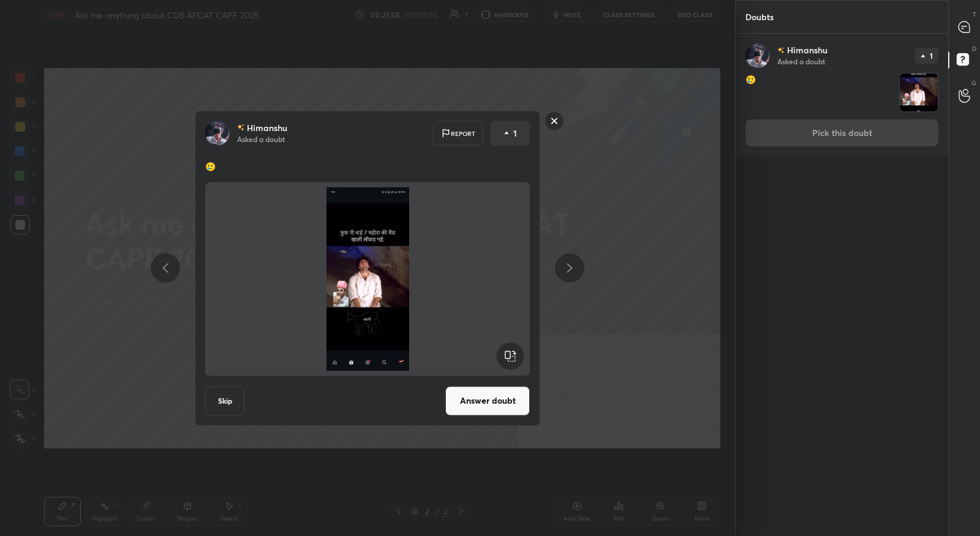 The height and width of the screenshot is (536, 980). Describe the element at coordinates (974, 48) in the screenshot. I see `p: D` at that location.